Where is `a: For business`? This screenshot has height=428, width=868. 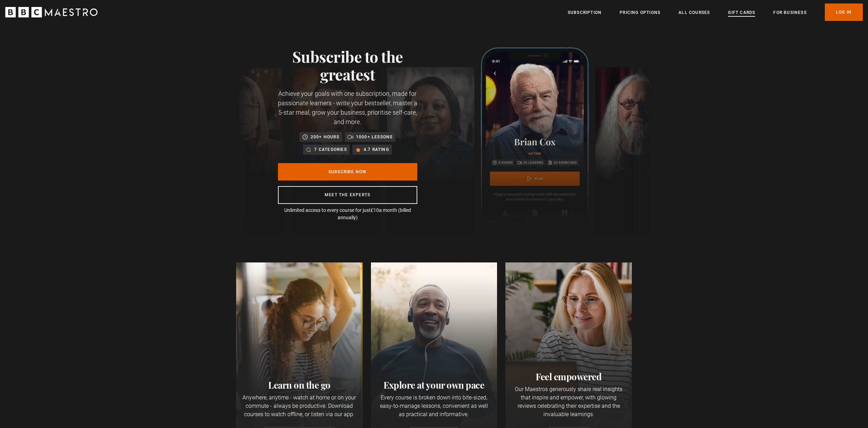
a: For business is located at coordinates (790, 12).